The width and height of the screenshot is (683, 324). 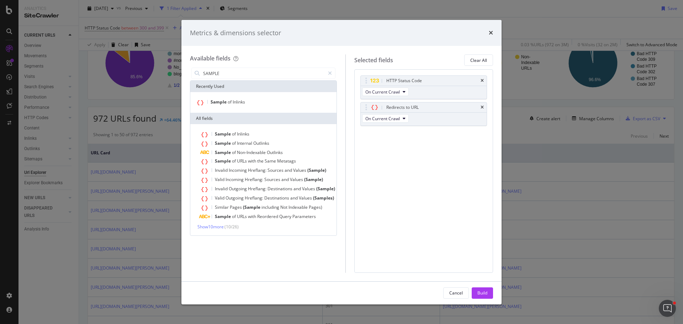 What do you see at coordinates (403, 107) in the screenshot?
I see `div: Redirects to URL` at bounding box center [403, 107].